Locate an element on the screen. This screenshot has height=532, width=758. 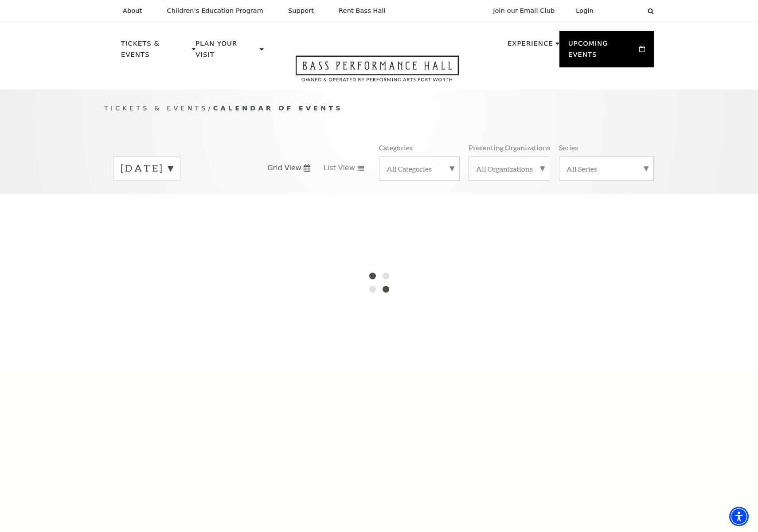
p: About is located at coordinates (132, 11).